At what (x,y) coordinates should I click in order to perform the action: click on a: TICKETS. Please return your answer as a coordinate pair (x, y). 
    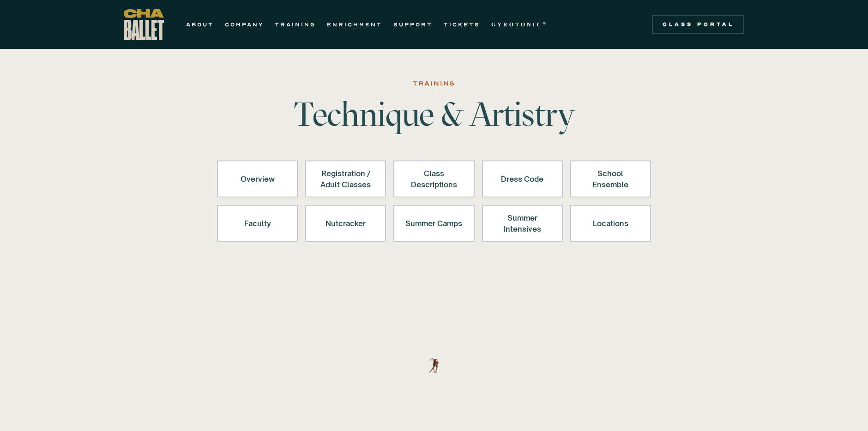
    Looking at the image, I should click on (462, 25).